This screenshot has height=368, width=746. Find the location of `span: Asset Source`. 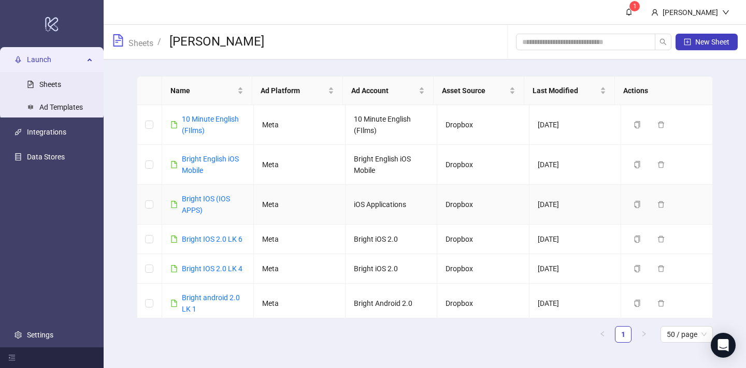

span: Asset Source is located at coordinates (475, 91).